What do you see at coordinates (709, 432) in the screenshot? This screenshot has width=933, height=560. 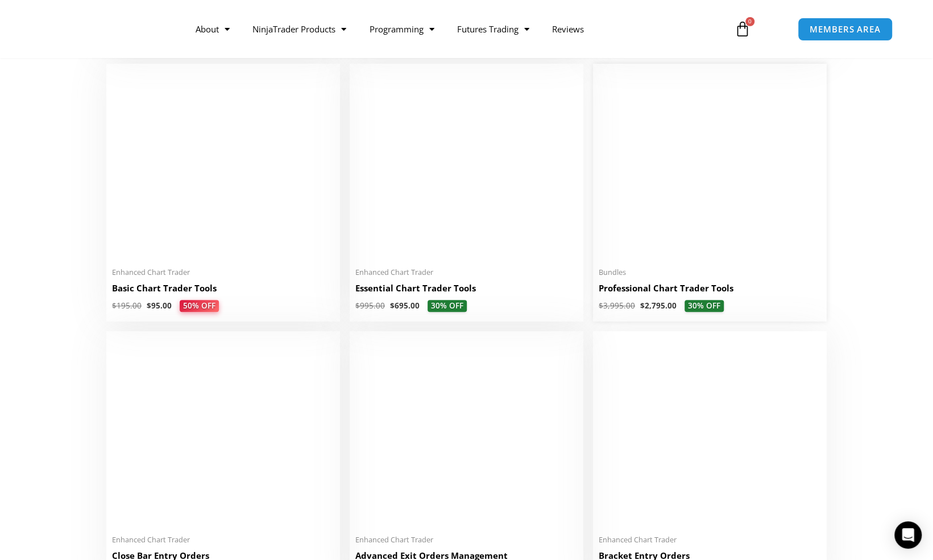 I see `img: BracketEntryOrders` at bounding box center [709, 432].